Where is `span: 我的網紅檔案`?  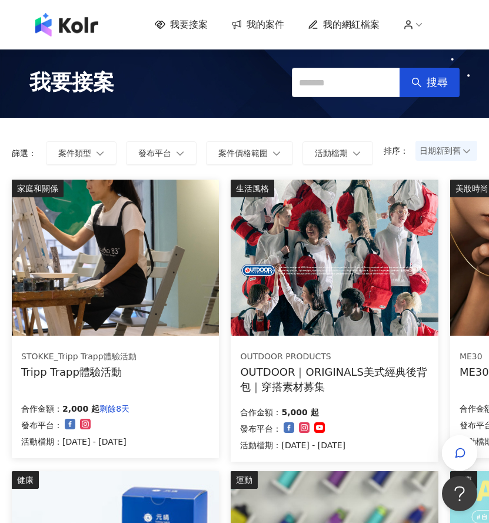 span: 我的網紅檔案 is located at coordinates (351, 25).